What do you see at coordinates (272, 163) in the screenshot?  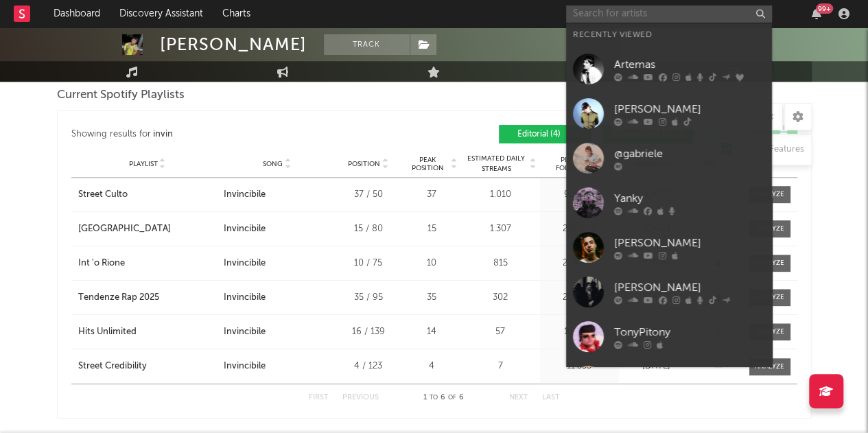 I see `span: Song` at bounding box center [272, 163].